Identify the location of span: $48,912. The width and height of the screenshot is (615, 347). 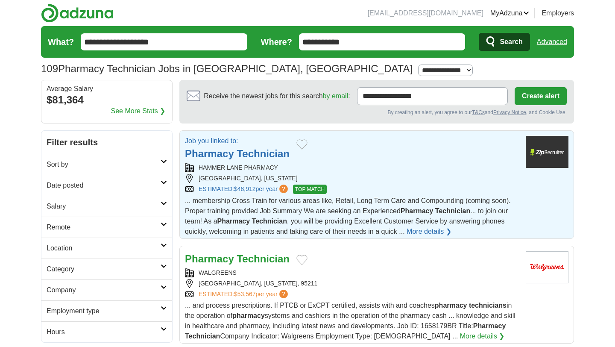
(245, 189).